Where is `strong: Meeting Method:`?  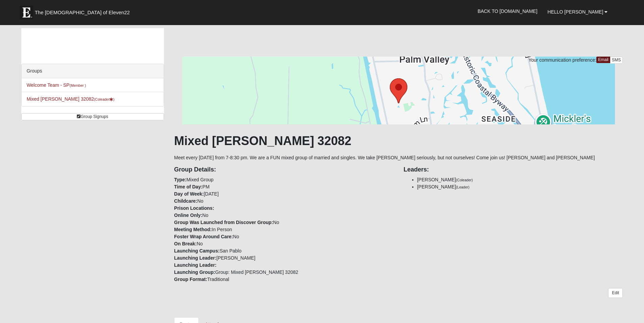 strong: Meeting Method: is located at coordinates (193, 230).